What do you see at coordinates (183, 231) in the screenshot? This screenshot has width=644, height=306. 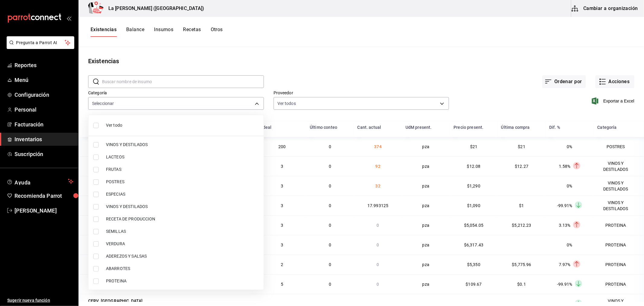 I see `span: SEMILLAS` at bounding box center [183, 231].